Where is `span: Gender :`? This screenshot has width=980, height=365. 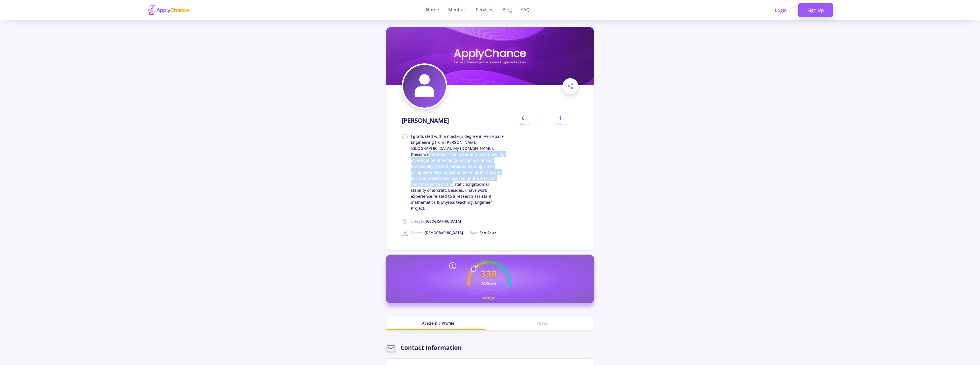
span: Gender : is located at coordinates (436, 232).